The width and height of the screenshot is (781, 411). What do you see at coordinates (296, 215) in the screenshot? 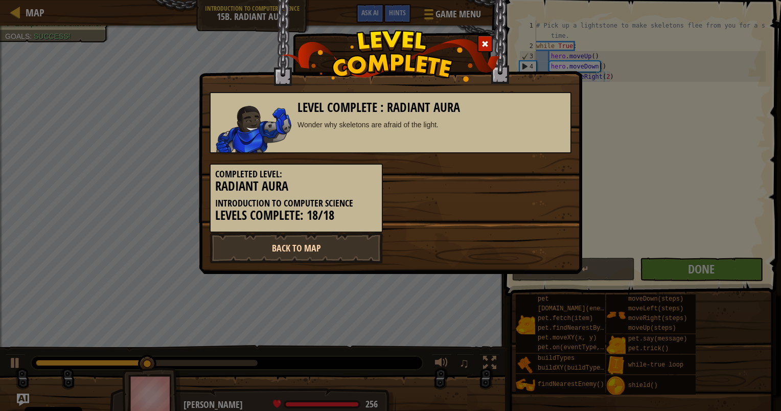
I see `h3: Levels Complete: 18/18` at bounding box center [296, 215].